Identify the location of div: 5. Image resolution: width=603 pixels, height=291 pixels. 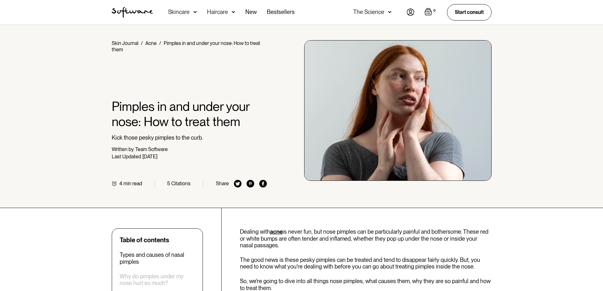
(168, 183).